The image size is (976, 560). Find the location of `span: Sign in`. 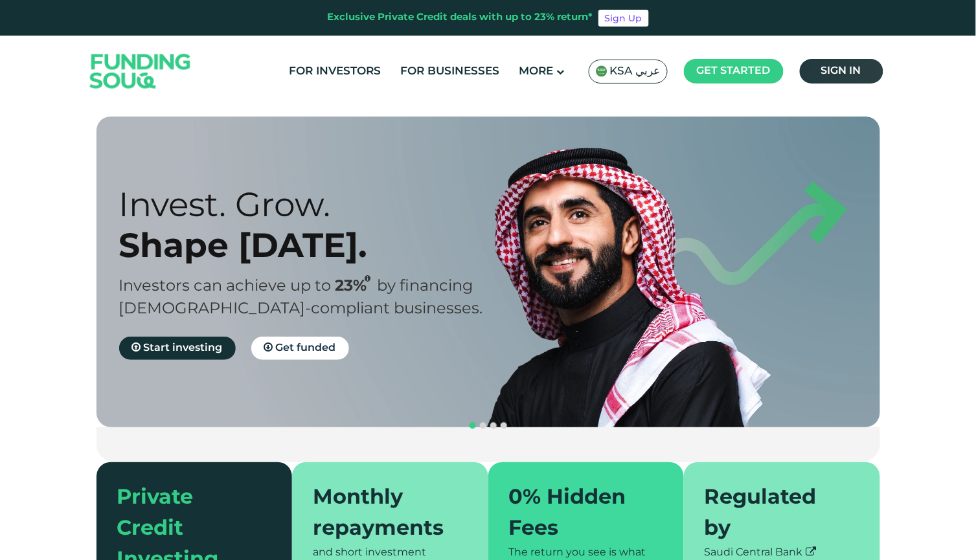

span: Sign in is located at coordinates (842, 70).